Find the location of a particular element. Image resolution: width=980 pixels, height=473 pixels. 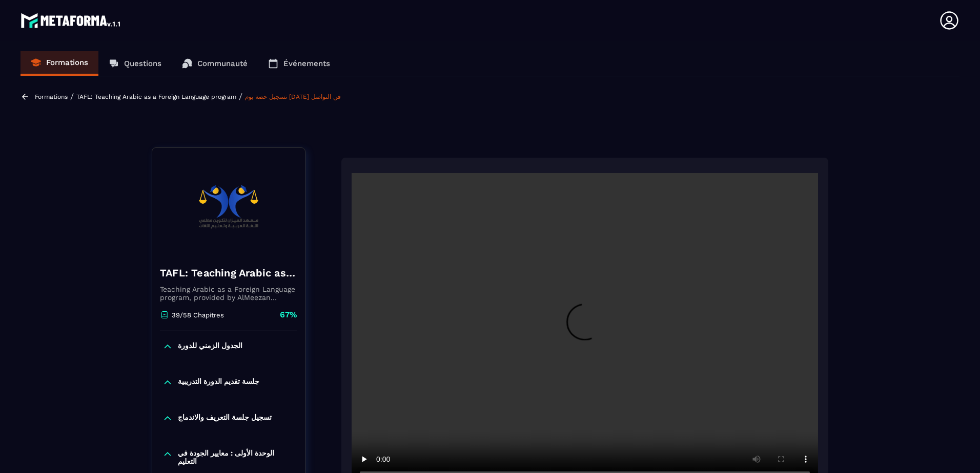

p: جلسة تقديم الدورة التدريبية is located at coordinates (218, 382).